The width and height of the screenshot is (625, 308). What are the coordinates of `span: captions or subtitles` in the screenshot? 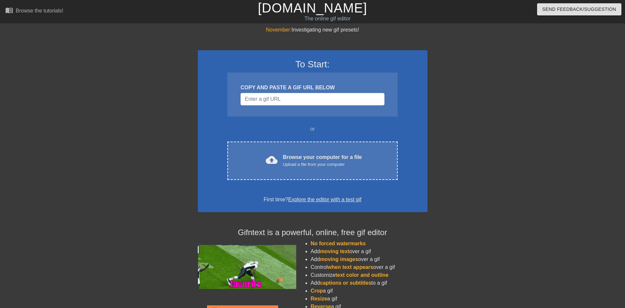 It's located at (345, 282).